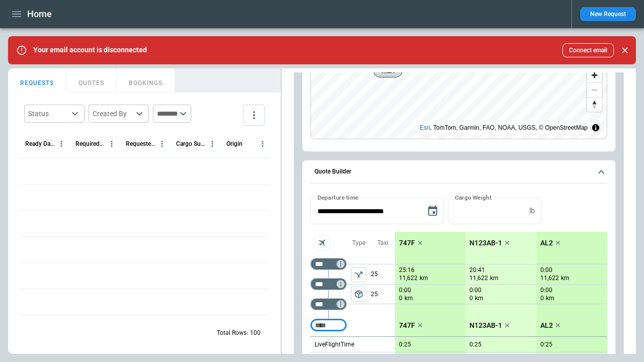 The width and height of the screenshot is (644, 362). Describe the element at coordinates (263, 144) in the screenshot. I see `button: Origin column menu` at that location.